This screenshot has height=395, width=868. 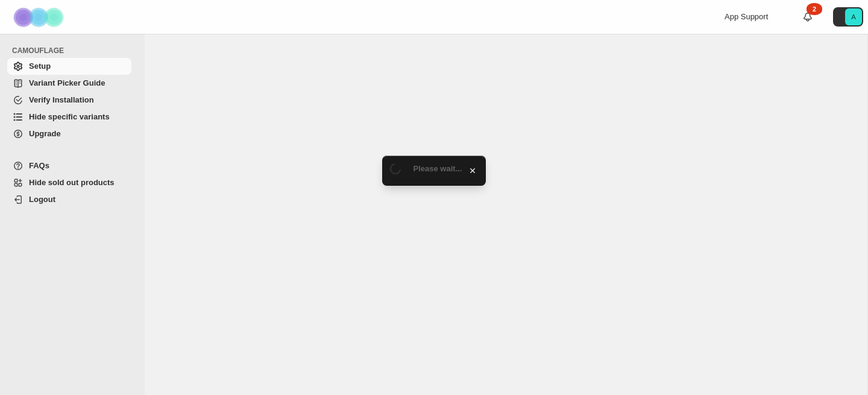 What do you see at coordinates (853, 17) in the screenshot?
I see `span: Avatar with initials A` at bounding box center [853, 17].